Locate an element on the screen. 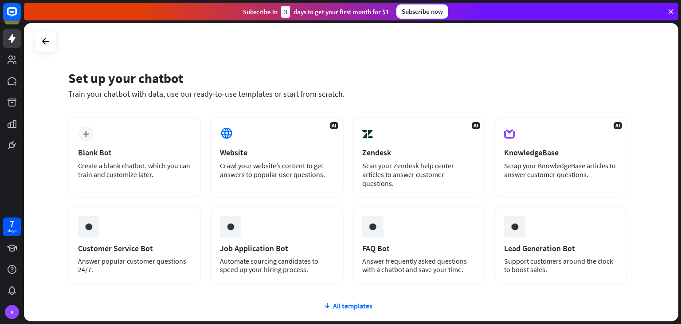 The height and width of the screenshot is (324, 681). div: 3 is located at coordinates (286, 12).